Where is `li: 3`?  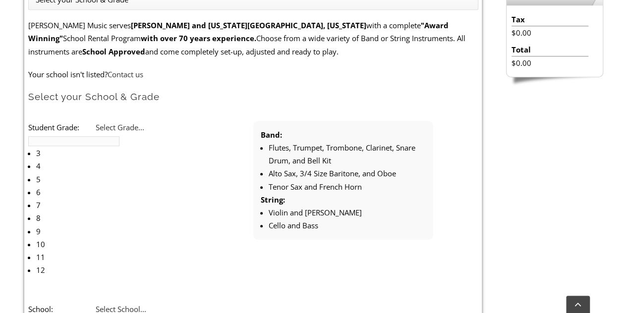 li: 3 is located at coordinates (91, 153).